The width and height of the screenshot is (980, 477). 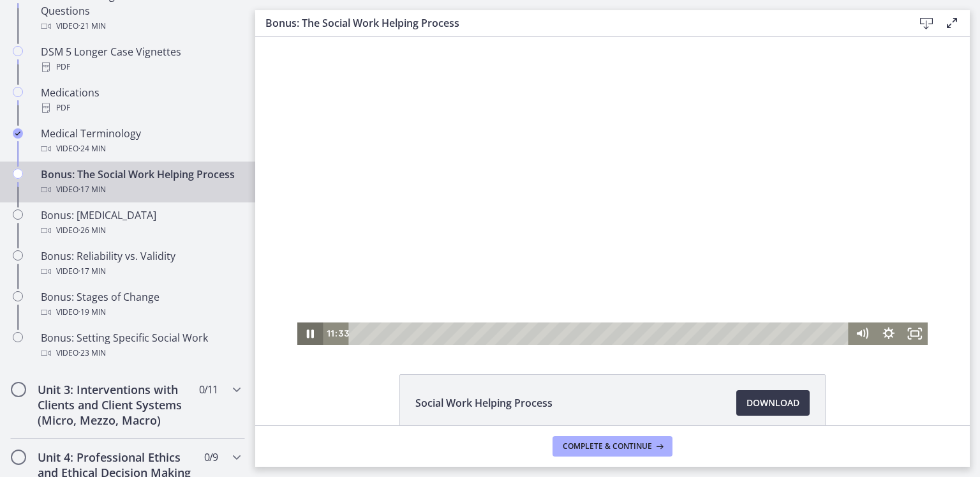 I want to click on span: · 24 min, so click(x=92, y=149).